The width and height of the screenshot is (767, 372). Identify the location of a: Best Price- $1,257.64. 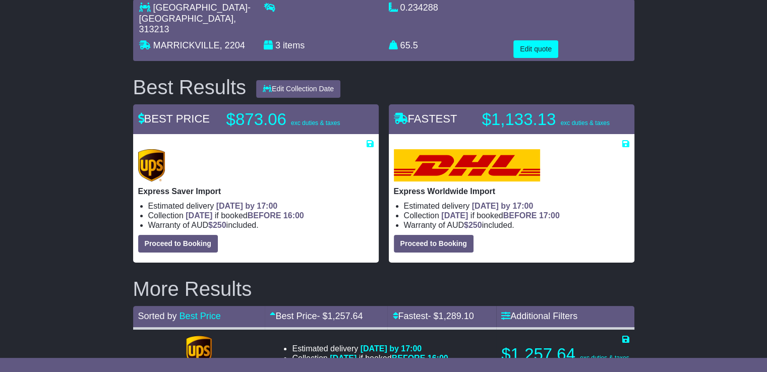
(316, 316).